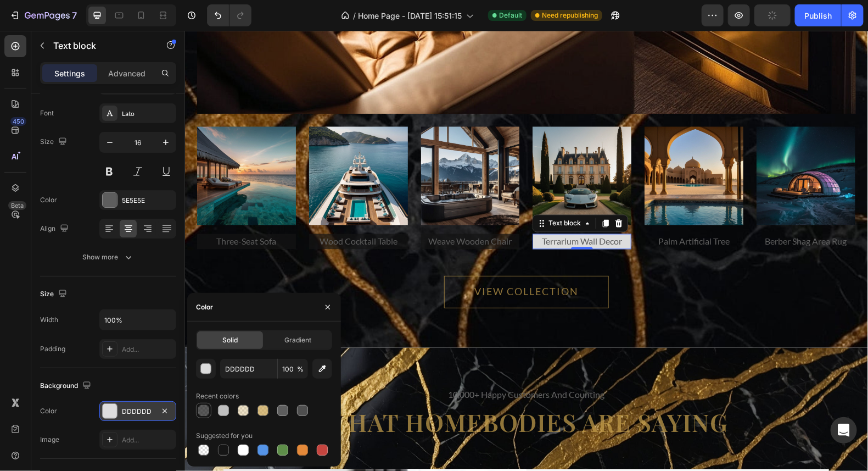 The width and height of the screenshot is (868, 471). What do you see at coordinates (397, 211) in the screenshot?
I see `p: terrarium wall decor` at bounding box center [397, 211].